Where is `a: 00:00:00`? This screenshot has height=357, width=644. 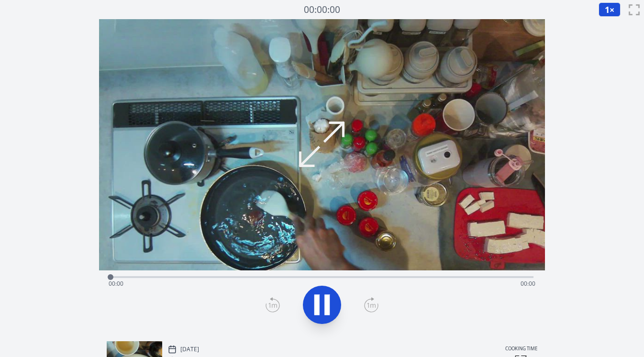
a: 00:00:00 is located at coordinates (322, 9).